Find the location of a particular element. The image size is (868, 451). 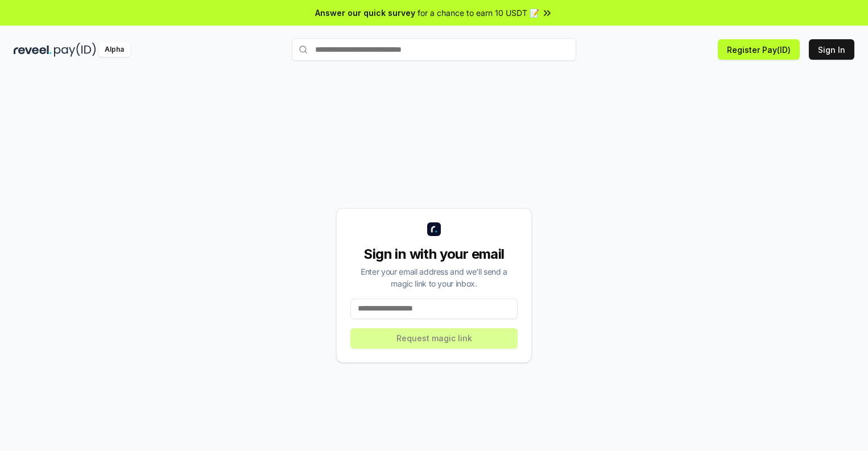

img: pay_id is located at coordinates (75, 49).